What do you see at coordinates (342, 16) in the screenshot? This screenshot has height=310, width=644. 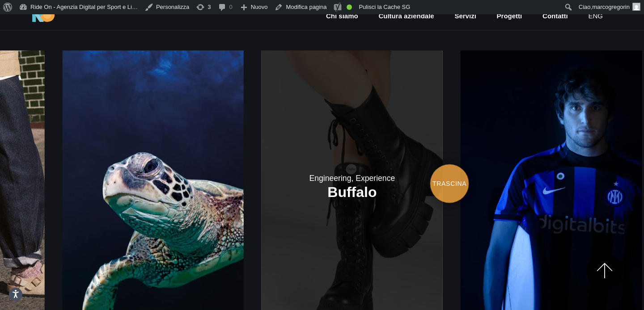 I see `a: Chi siamo` at bounding box center [342, 16].